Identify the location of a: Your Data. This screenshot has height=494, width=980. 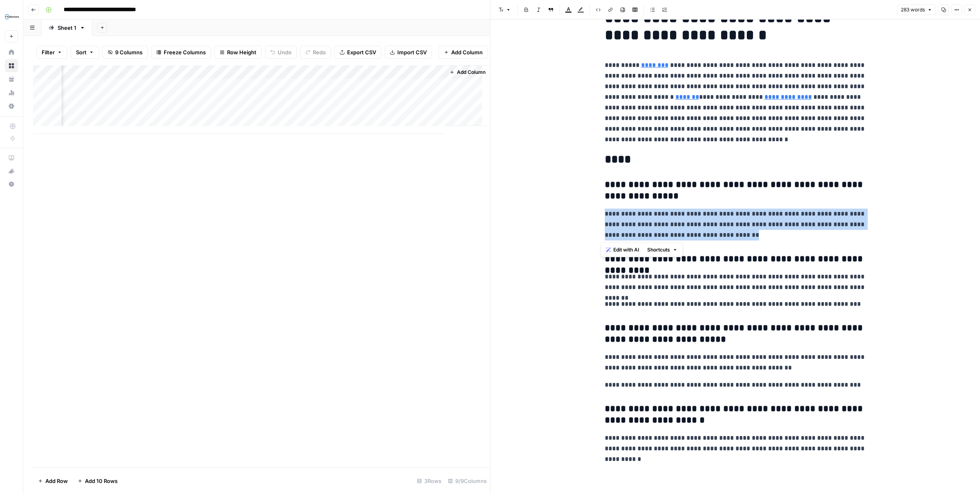
(11, 79).